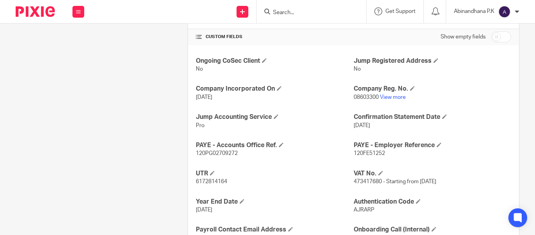  What do you see at coordinates (217, 153) in the screenshot?
I see `span: 120PG02709272` at bounding box center [217, 153].